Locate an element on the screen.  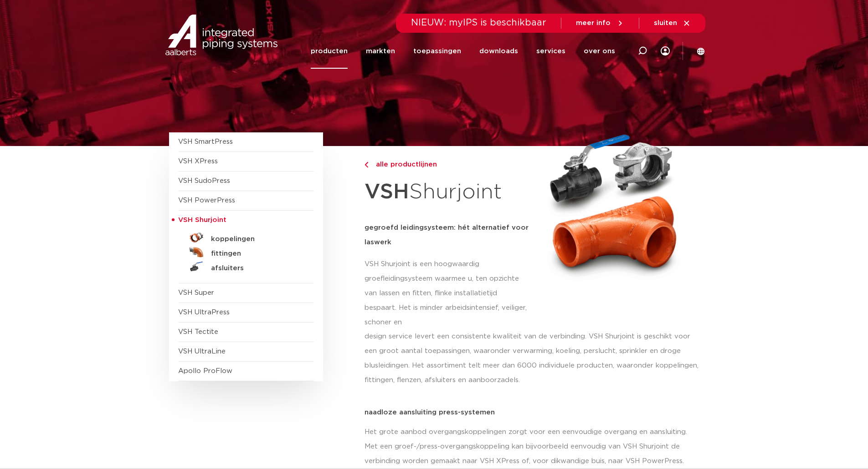
a: services is located at coordinates (551, 51).